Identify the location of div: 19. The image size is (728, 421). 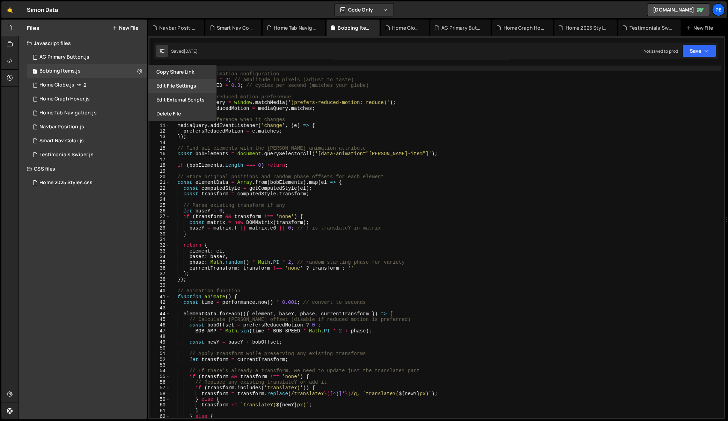
(160, 171).